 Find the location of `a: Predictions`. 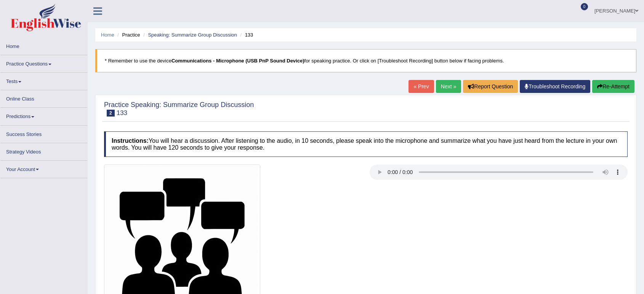

a: Predictions is located at coordinates (44, 115).